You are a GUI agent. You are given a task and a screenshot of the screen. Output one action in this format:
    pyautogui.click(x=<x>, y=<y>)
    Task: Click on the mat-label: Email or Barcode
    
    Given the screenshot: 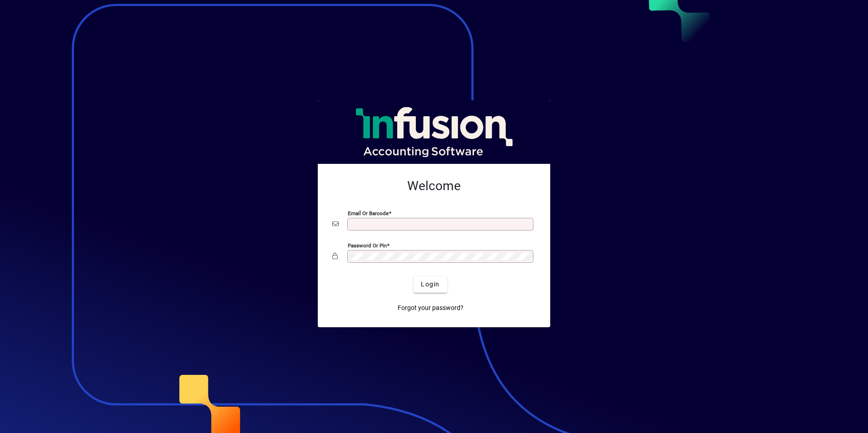 What is the action you would take?
    pyautogui.click(x=368, y=213)
    